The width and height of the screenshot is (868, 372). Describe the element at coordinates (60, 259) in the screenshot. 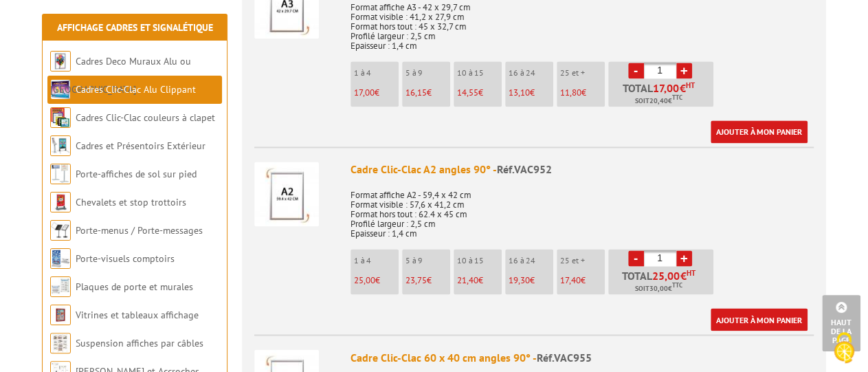

I see `img: Porte-visuels comptoirs` at that location.